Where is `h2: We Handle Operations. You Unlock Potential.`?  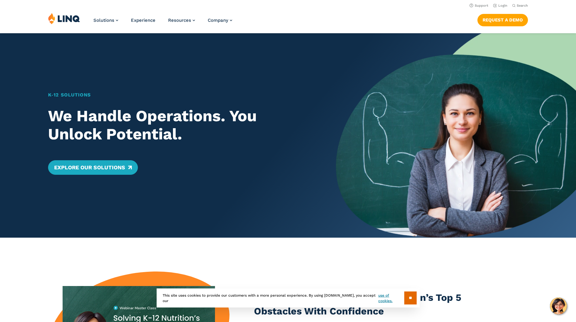 h2: We Handle Operations. You Unlock Potential. is located at coordinates (180, 125).